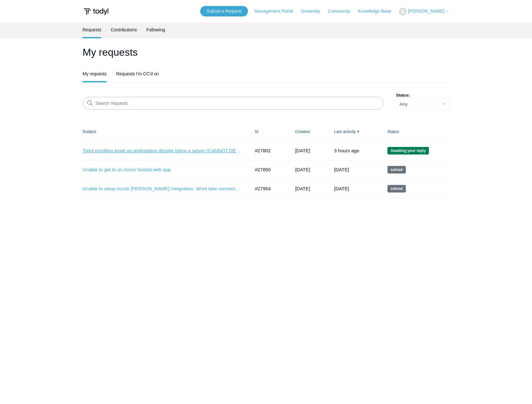  What do you see at coordinates (342, 188) in the screenshot?
I see `time: 09/09/2025, 10:52` at bounding box center [342, 188].